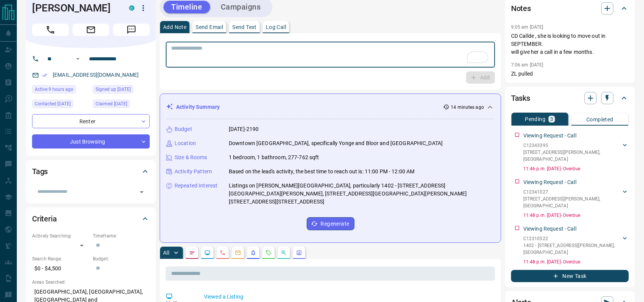 The height and width of the screenshot is (302, 644). I want to click on p: Completed, so click(600, 120).